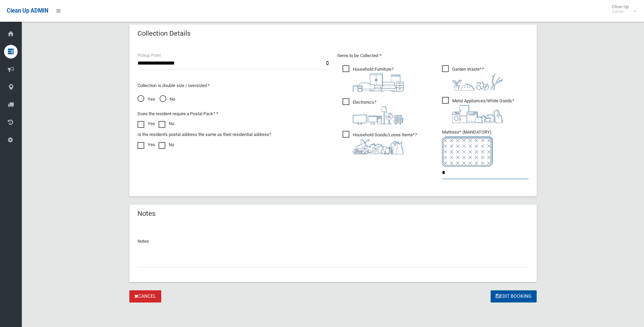 This screenshot has height=327, width=644. Describe the element at coordinates (233, 86) in the screenshot. I see `p: Collection is double size / oversized *` at that location.